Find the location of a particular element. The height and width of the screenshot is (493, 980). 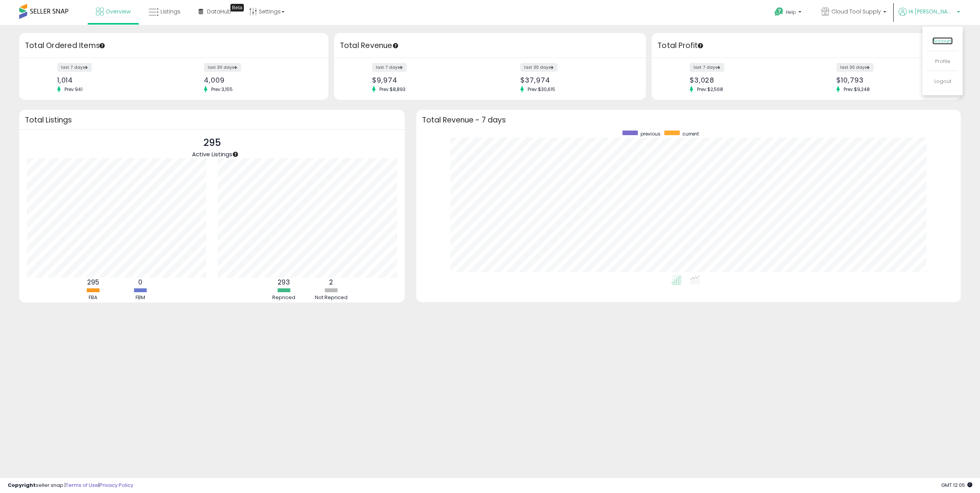

i: Get Help is located at coordinates (778, 12).